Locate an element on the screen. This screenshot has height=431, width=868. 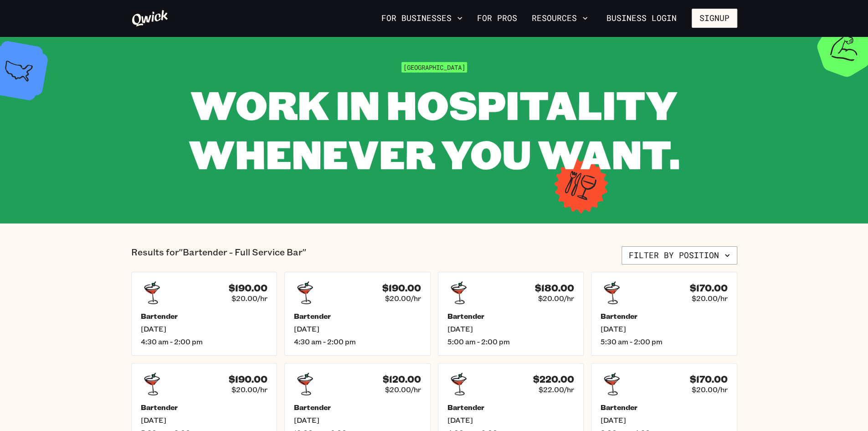
p: Results for "Bartender - Full Service Bar" is located at coordinates (219, 255).